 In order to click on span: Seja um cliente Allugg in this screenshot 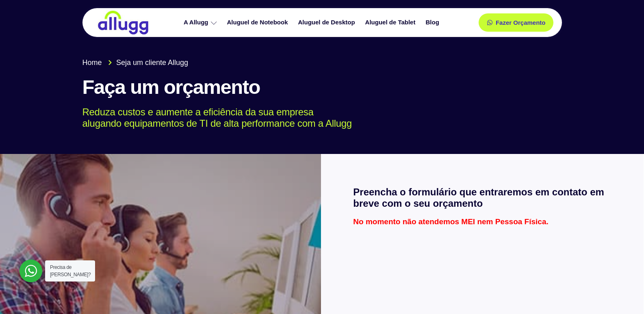, I will do `click(151, 62)`.